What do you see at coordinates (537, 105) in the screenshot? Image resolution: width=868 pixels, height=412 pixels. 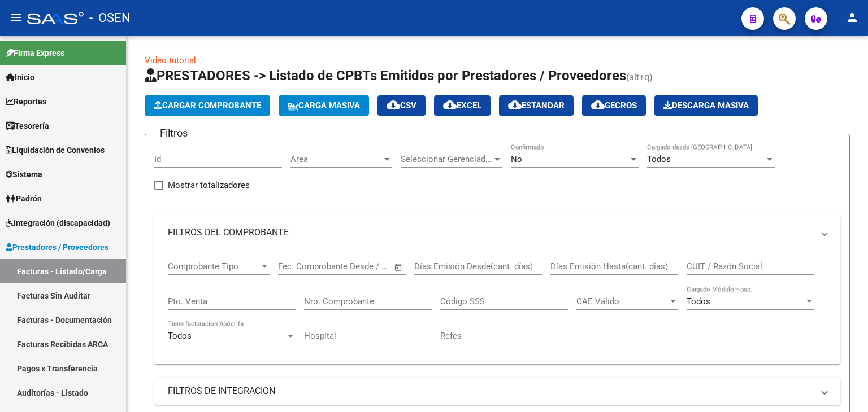 I see `button: Estandar` at bounding box center [537, 105].